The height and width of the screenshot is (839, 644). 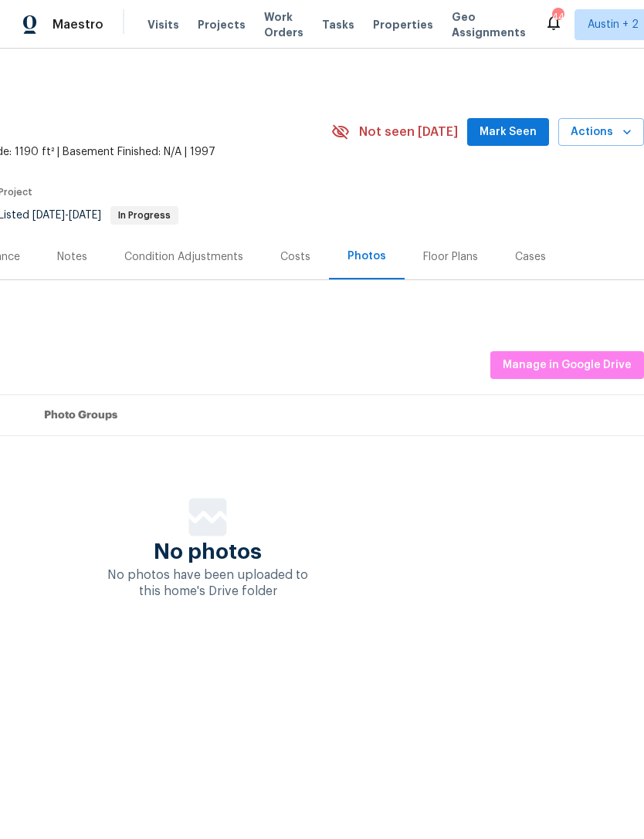 What do you see at coordinates (163, 24) in the screenshot?
I see `span: Visits` at bounding box center [163, 24].